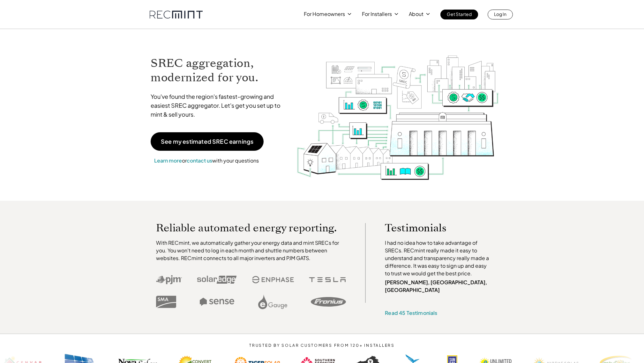  What do you see at coordinates (500, 14) in the screenshot?
I see `p: Log In` at bounding box center [500, 14].